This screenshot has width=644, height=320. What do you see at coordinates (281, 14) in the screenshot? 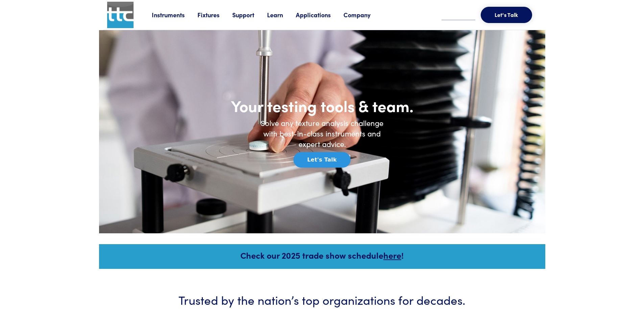
I see `a: Learn` at bounding box center [281, 14].